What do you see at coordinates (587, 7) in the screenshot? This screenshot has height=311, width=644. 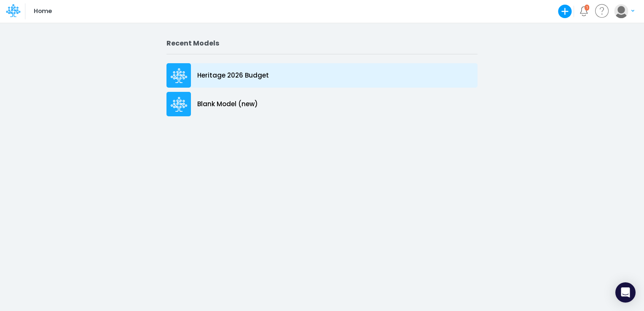 I see `div: 1 unread items` at bounding box center [587, 7].